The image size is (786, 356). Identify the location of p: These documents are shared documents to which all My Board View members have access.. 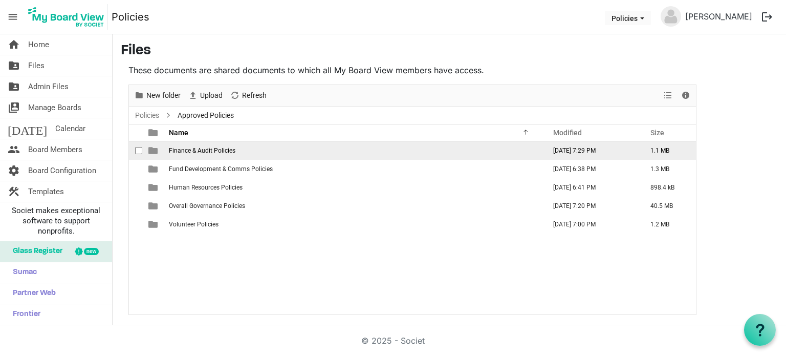
(413, 70).